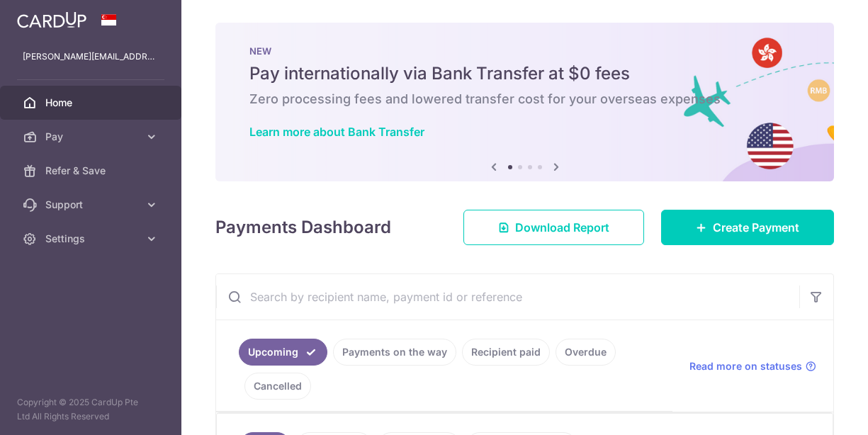  What do you see at coordinates (303, 227) in the screenshot?
I see `h4: Payments Dashboard` at bounding box center [303, 227].